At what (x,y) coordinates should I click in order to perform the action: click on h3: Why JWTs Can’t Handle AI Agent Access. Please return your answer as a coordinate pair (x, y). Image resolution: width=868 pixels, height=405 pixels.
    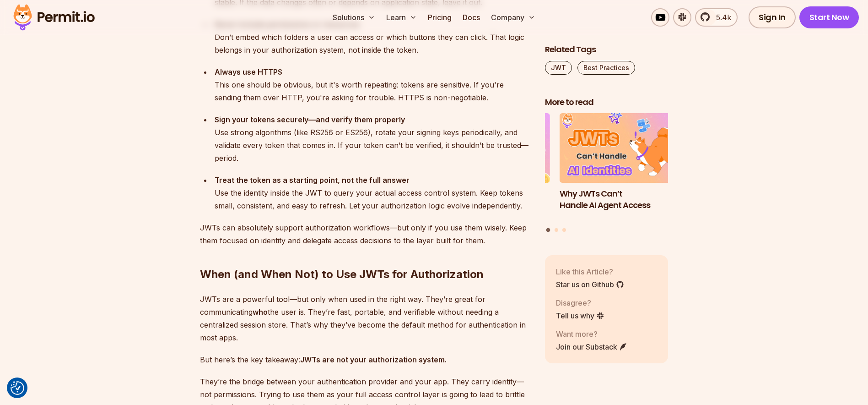
    Looking at the image, I should click on (622, 200).